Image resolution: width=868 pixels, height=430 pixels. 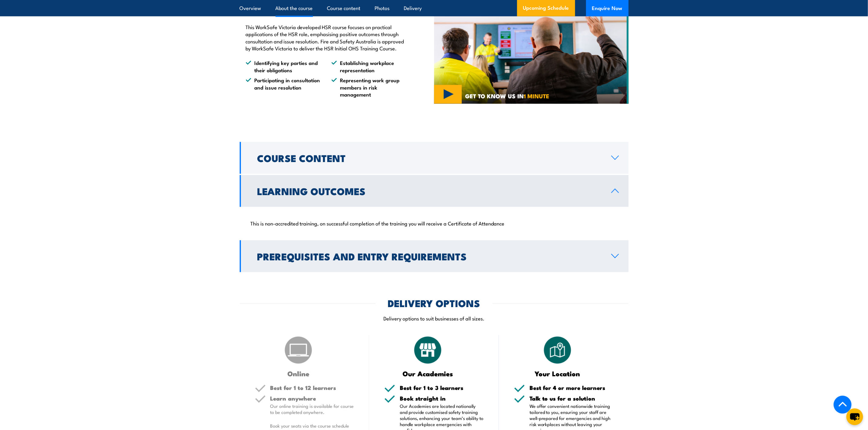 What do you see at coordinates (312, 398) in the screenshot?
I see `h5: Learn anywhere` at bounding box center [312, 398].